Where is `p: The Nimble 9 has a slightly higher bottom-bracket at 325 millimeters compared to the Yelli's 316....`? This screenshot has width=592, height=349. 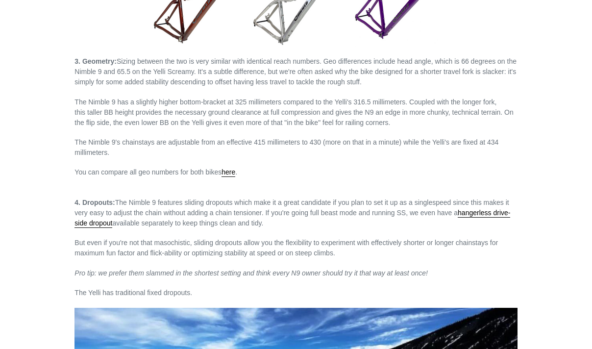 p: The Nimble 9 has a slightly higher bottom-bracket at 325 millimeters compared to the Yelli's 316.... is located at coordinates (296, 112).